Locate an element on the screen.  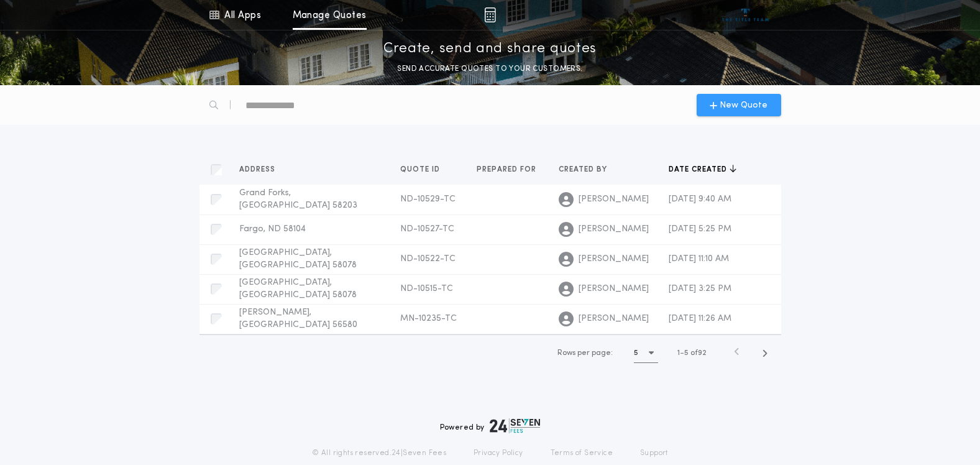
span: Created by is located at coordinates (584, 170).